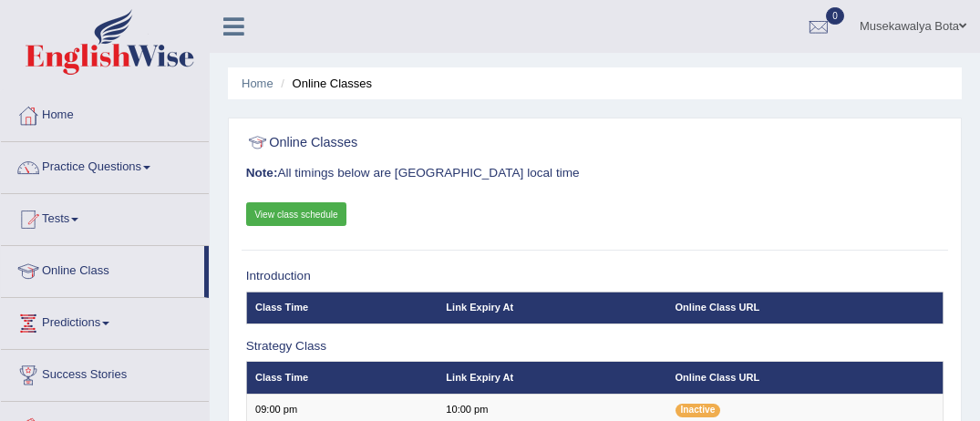  What do you see at coordinates (835, 15) in the screenshot?
I see `span: 0` at bounding box center [835, 15].